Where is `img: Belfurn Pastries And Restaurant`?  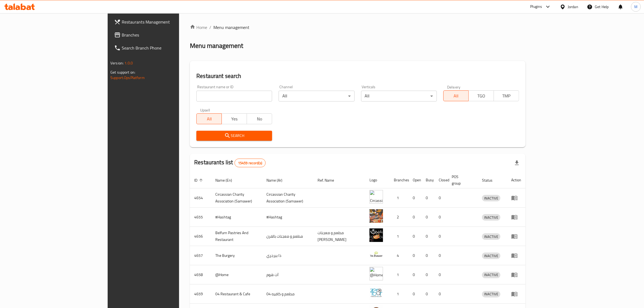 img: Belfurn Pastries And Restaurant is located at coordinates (376, 236).